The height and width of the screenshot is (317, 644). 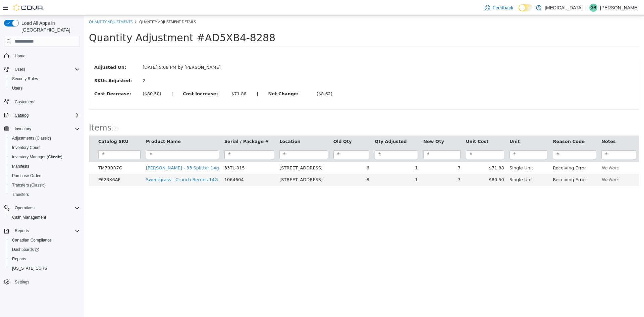 I want to click on a: Users, so click(x=17, y=88).